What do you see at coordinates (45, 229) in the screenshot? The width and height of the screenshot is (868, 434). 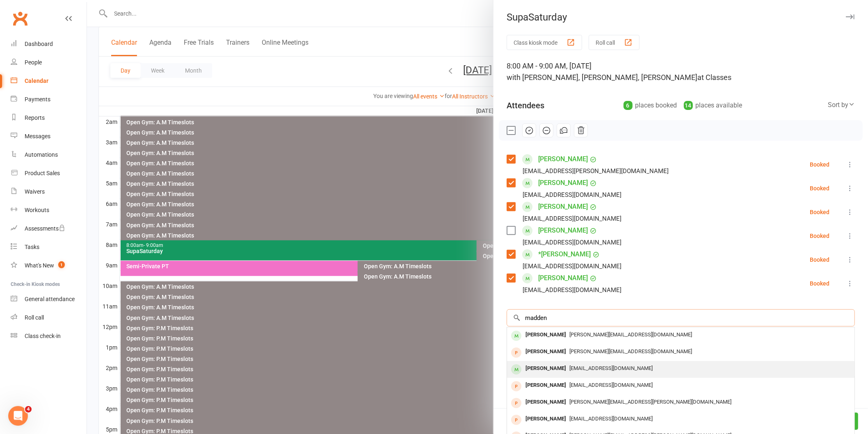 I see `div: Assessments` at bounding box center [45, 229].